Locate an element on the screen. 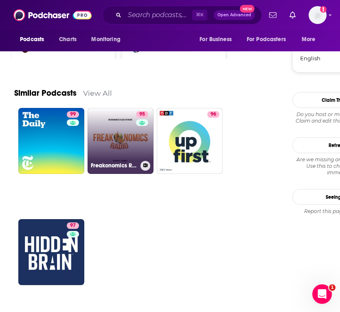 This screenshot has width=340, height=312. span: 95 is located at coordinates (142, 114).